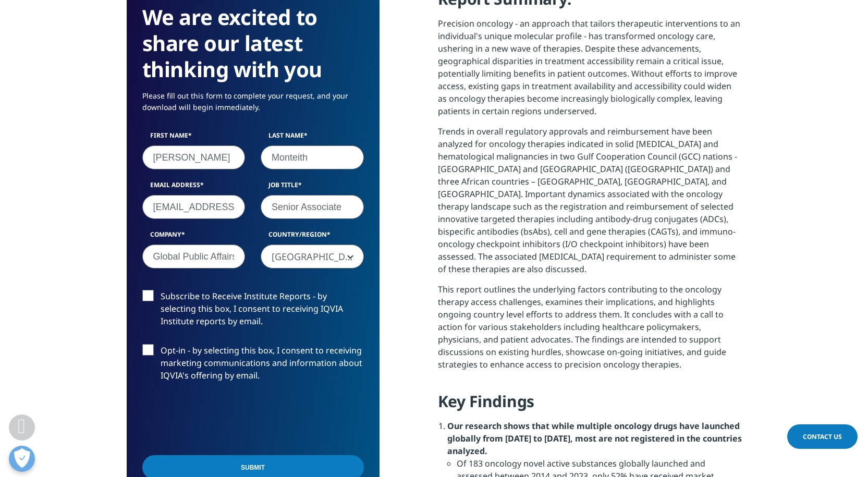 The image size is (868, 477). What do you see at coordinates (253, 43) in the screenshot?
I see `h3: We are excited to share our latest thinking with you` at bounding box center [253, 43].